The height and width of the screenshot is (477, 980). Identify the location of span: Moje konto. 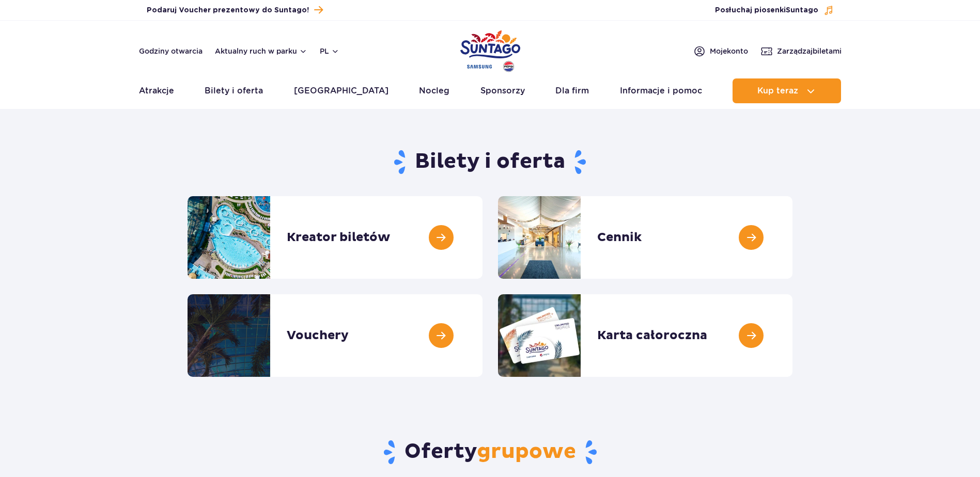
(729, 51).